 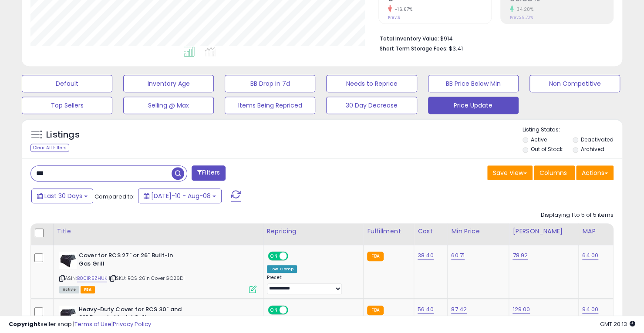 I want to click on div: Repricing, so click(x=313, y=231).